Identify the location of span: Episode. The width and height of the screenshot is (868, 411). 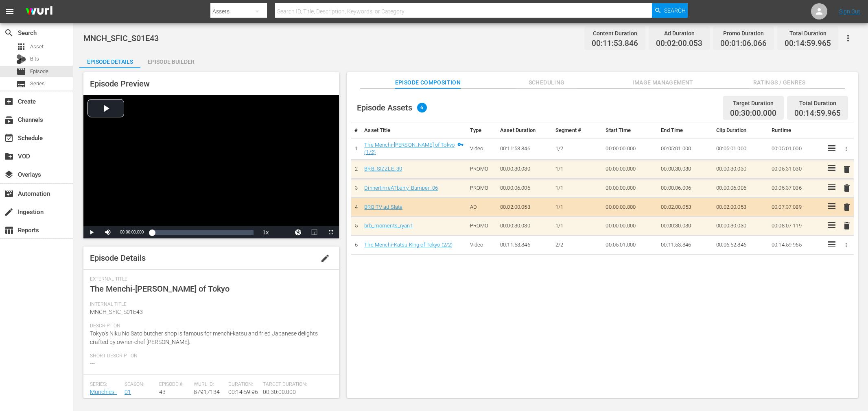
(21, 71).